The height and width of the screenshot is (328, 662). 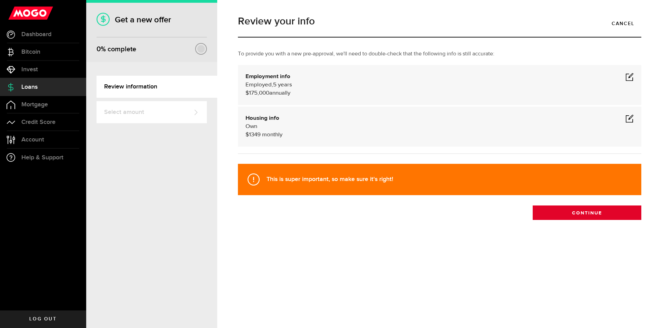 What do you see at coordinates (38, 122) in the screenshot?
I see `span: Credit Score` at bounding box center [38, 122].